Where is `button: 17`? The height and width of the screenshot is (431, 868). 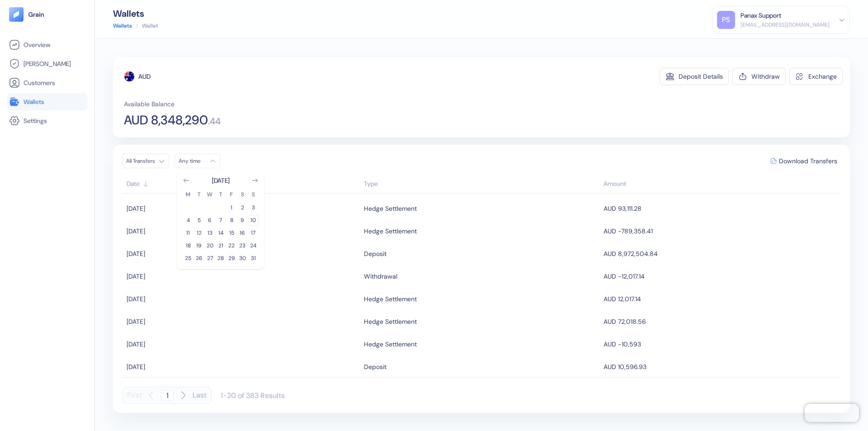
button: 17 is located at coordinates (253, 233).